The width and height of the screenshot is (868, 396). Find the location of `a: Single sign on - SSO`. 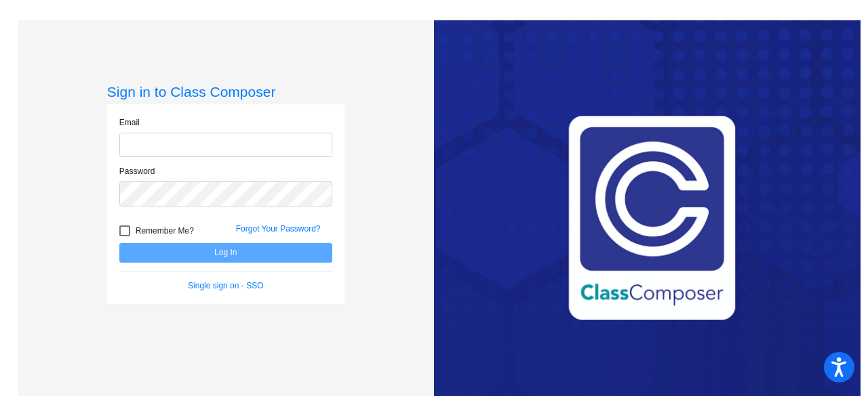

a: Single sign on - SSO is located at coordinates (225, 286).